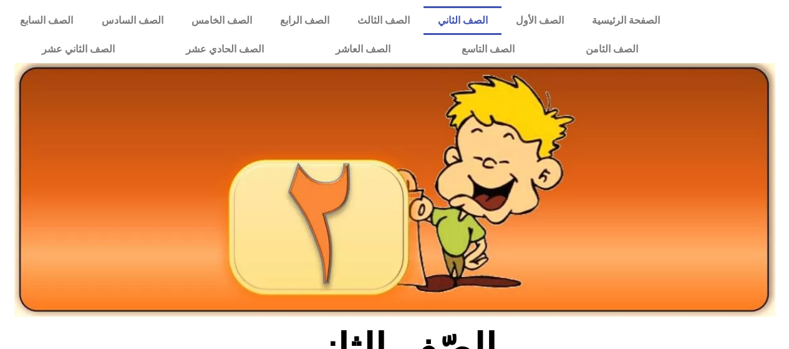 The image size is (789, 349). Describe the element at coordinates (363, 49) in the screenshot. I see `a: الصف العاشر` at that location.